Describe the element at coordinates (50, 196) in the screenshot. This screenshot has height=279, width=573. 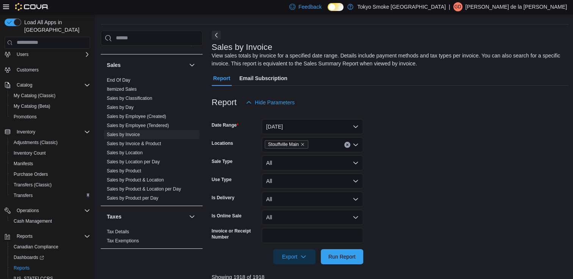
I see `button: Transfers` at that location.